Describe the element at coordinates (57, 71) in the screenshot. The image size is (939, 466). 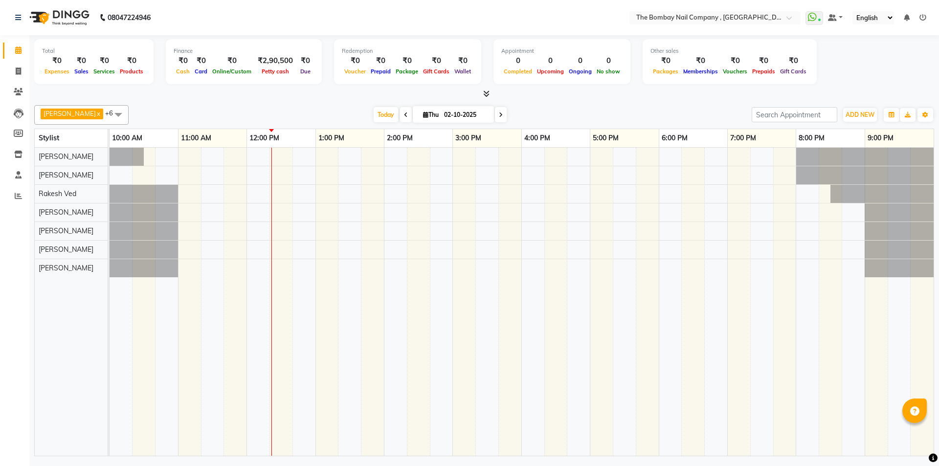
I see `span: Expenses` at that location.